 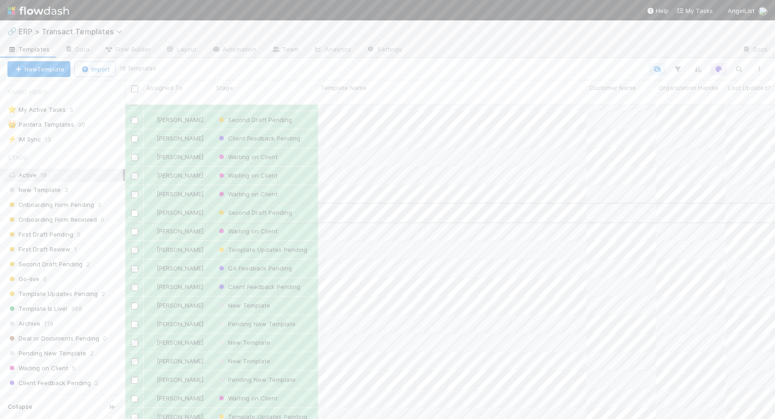 I want to click on span: Collapse, so click(x=20, y=407).